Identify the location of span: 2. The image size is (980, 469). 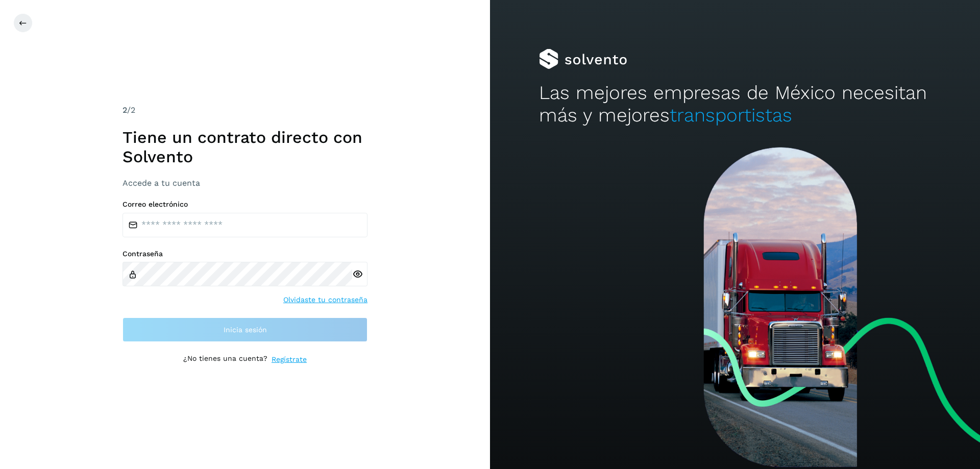
(125, 110).